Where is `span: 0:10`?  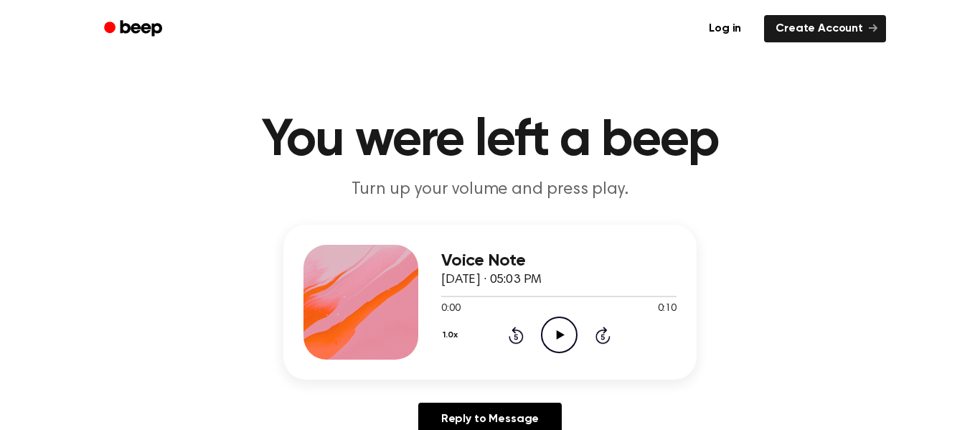 span: 0:10 is located at coordinates (667, 308).